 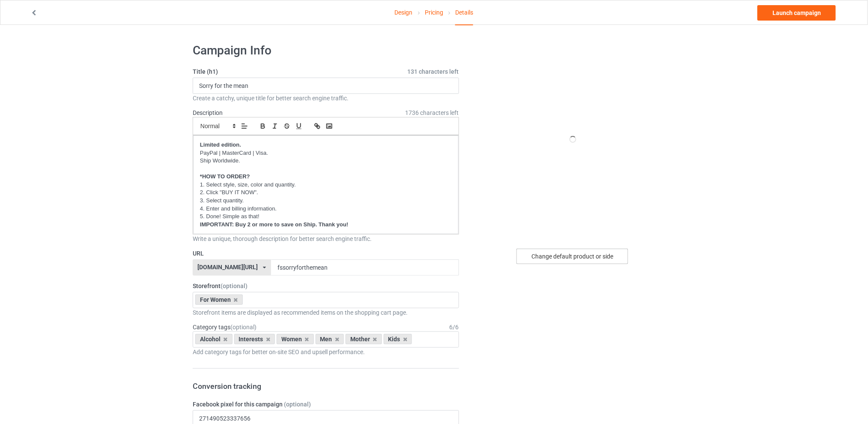 I want to click on div: 6 / 6, so click(x=454, y=327).